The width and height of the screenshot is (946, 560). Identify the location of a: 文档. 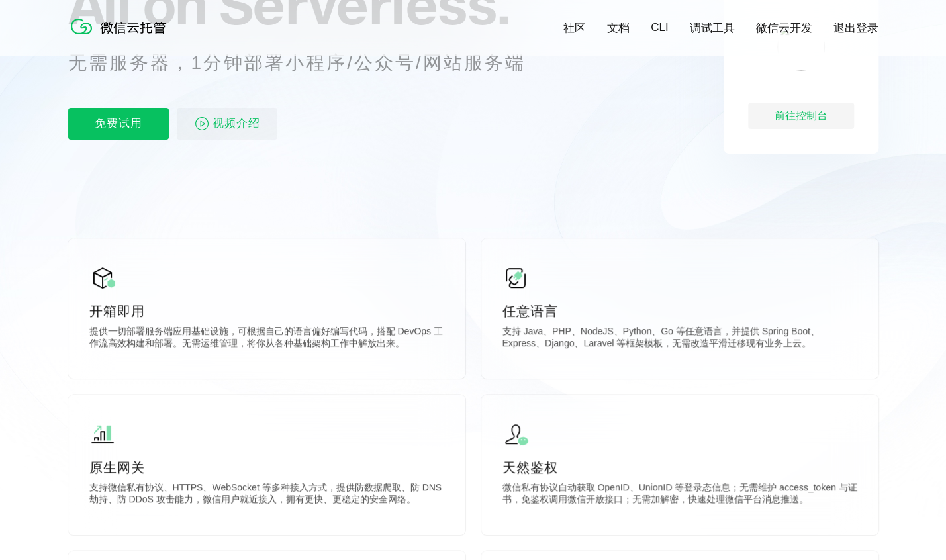
(618, 28).